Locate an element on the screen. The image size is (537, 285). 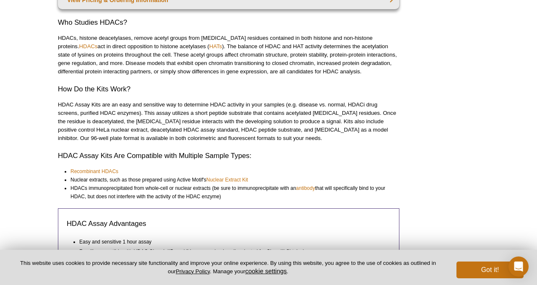
h2: HDAC Assay Kits Are Compatible with Multiple Sample Types: is located at coordinates (229, 156).